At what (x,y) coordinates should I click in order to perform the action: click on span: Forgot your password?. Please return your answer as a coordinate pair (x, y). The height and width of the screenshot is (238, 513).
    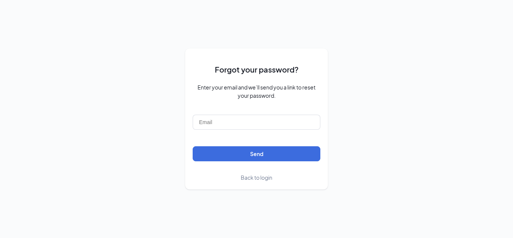
    Looking at the image, I should click on (257, 69).